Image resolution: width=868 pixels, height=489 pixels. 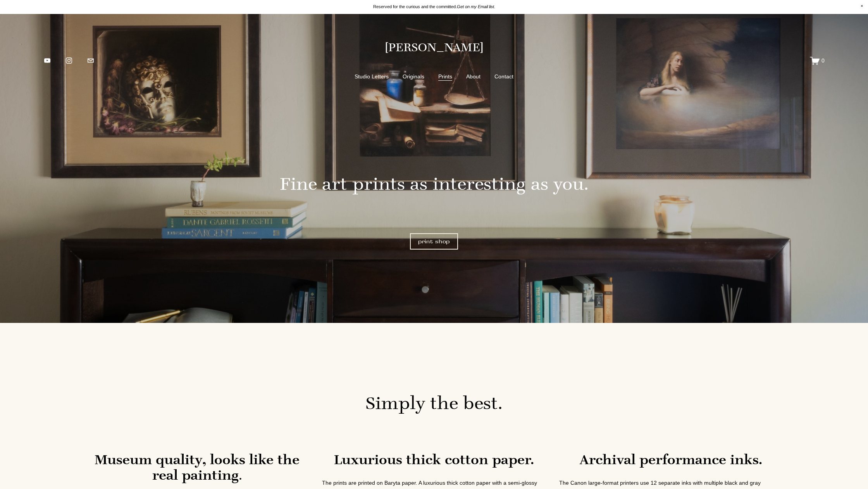 What do you see at coordinates (434, 403) in the screenshot?
I see `h2: Simply the best.` at bounding box center [434, 403].